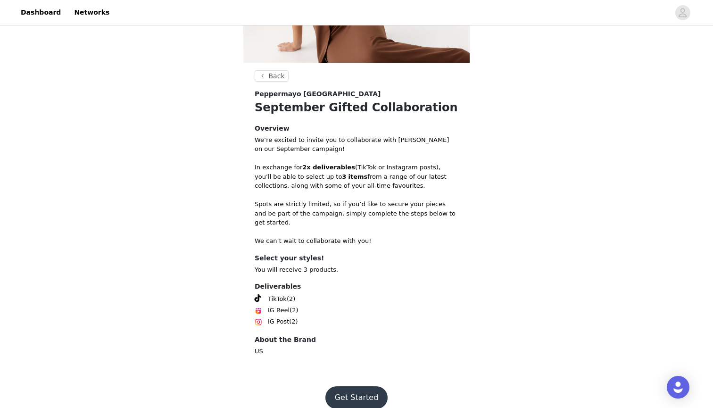 The height and width of the screenshot is (408, 713). Describe the element at coordinates (678, 387) in the screenshot. I see `div: Open Intercom Messenger` at that location.